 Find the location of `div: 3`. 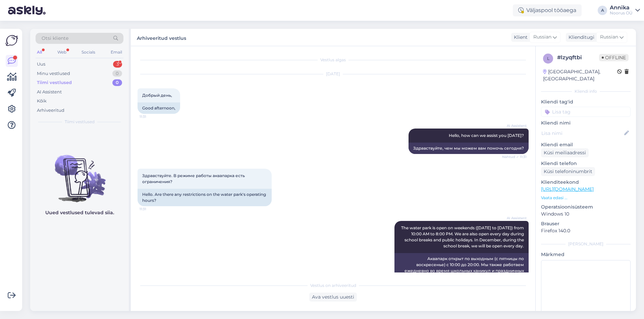

div: 3 is located at coordinates (117, 64).